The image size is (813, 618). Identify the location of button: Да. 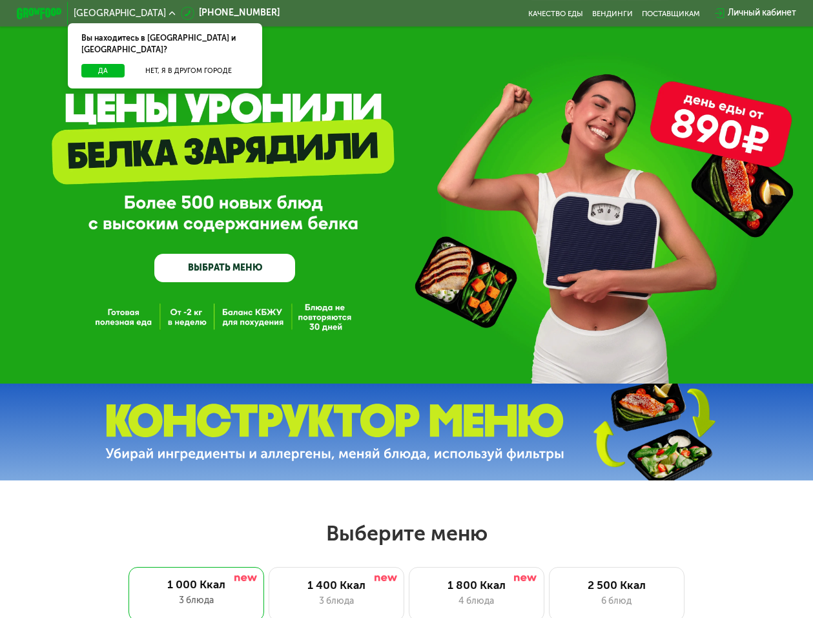
(103, 70).